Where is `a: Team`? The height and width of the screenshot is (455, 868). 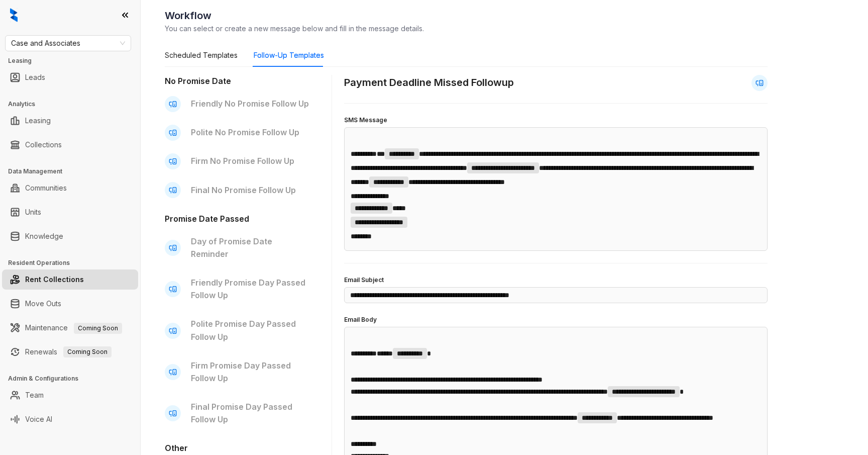
a: Team is located at coordinates (34, 395).